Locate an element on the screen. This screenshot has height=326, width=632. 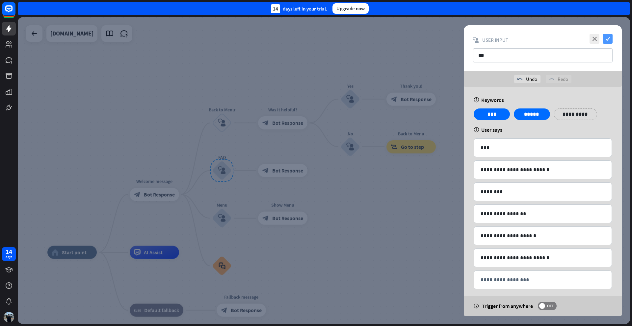
button: Open LiveChat chat widget is located at coordinates (15, 13).